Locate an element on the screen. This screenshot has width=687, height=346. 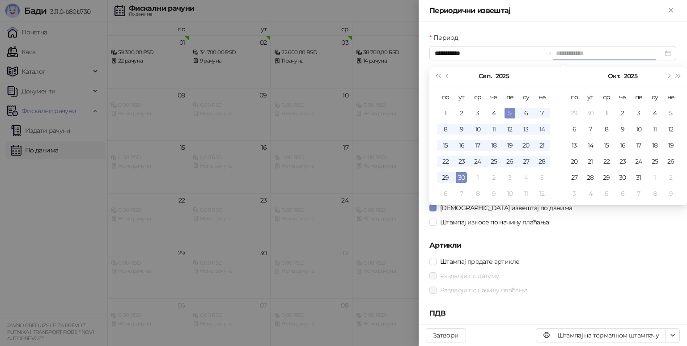
td: 2025-09-03 is located at coordinates (477, 113).